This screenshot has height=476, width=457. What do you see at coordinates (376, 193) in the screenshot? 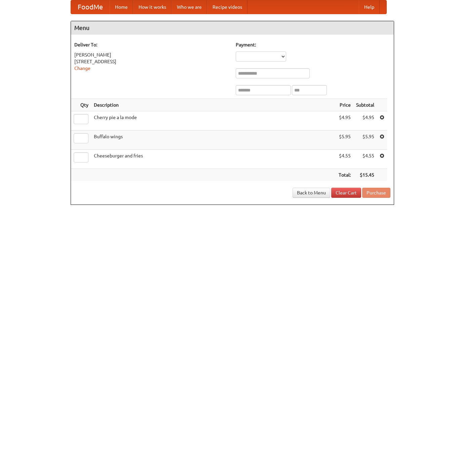
I see `button: Purchase` at bounding box center [376, 193].